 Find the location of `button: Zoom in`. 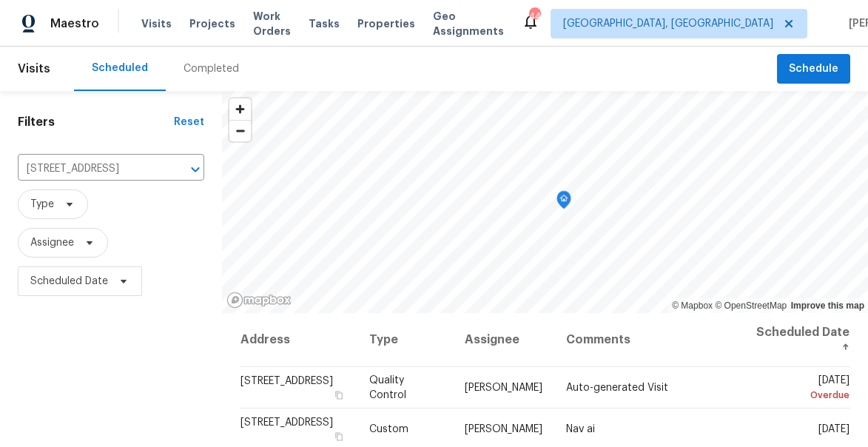

button: Zoom in is located at coordinates (240, 109).